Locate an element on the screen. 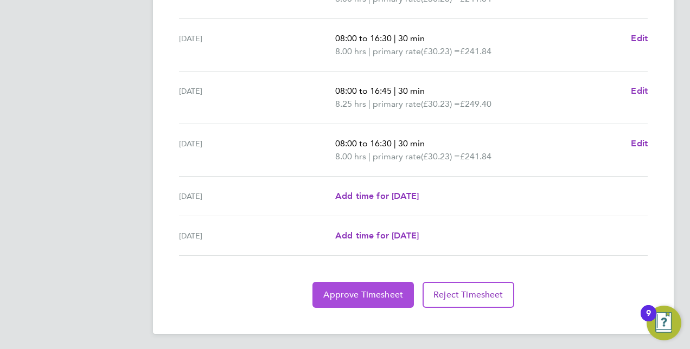 The width and height of the screenshot is (690, 349). span: 08:00 to 16:45 is located at coordinates (363, 91).